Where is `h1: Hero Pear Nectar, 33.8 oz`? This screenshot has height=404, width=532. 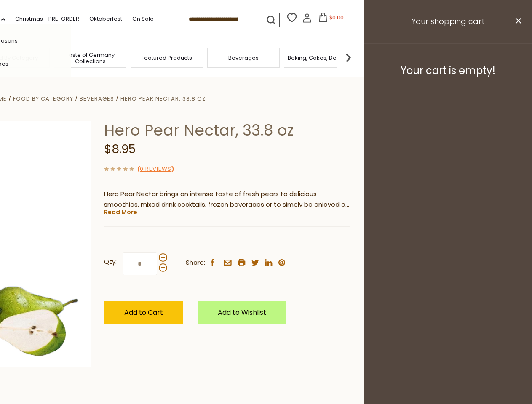
h1: Hero Pear Nectar, 33.8 oz is located at coordinates (227, 130).